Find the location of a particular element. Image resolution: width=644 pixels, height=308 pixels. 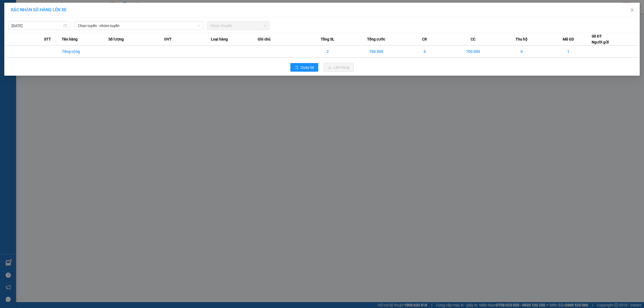

span: CC is located at coordinates (473, 39).